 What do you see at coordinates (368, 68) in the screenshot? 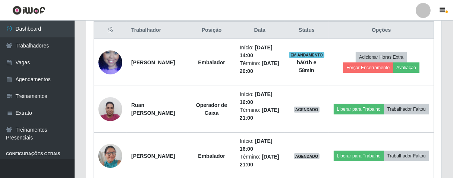
I see `button: Forçar Encerramento` at bounding box center [368, 68].